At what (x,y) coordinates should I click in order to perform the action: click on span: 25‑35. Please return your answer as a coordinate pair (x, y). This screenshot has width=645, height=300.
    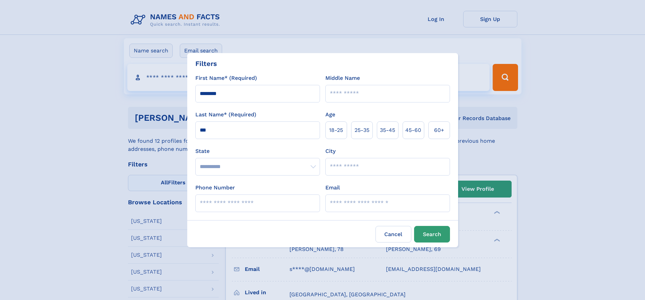
    Looking at the image, I should click on (362, 130).